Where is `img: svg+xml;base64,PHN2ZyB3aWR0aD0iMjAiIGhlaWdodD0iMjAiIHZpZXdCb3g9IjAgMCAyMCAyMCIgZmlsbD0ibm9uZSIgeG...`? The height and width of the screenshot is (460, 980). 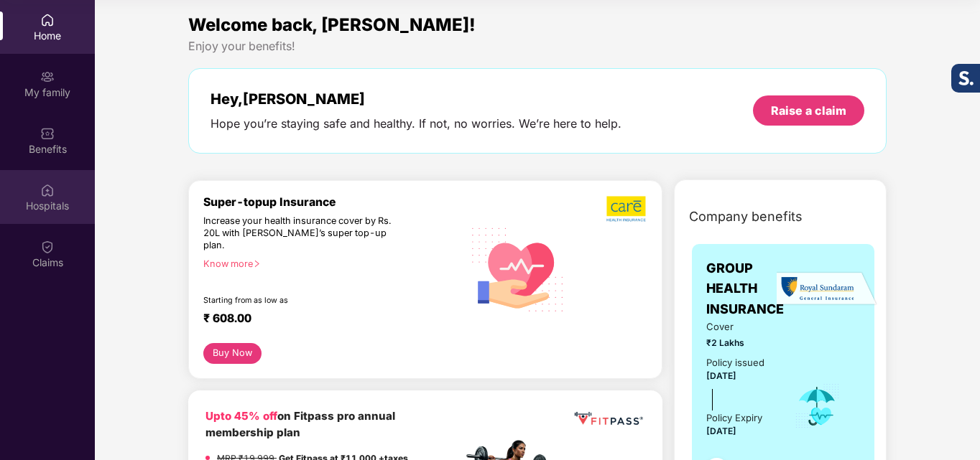 img: svg+xml;base64,PHN2ZyB3aWR0aD0iMjAiIGhlaWdodD0iMjAiIHZpZXdCb3g9IjAgMCAyMCAyMCIgZmlsbD0ibm9uZSIgeG... is located at coordinates (48, 76).